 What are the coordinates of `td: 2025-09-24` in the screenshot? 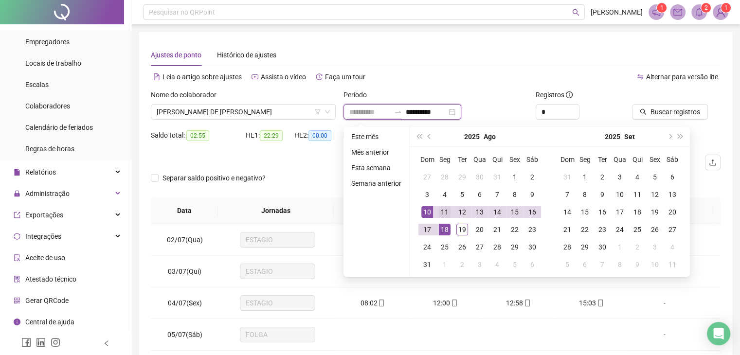 It's located at (619, 229).